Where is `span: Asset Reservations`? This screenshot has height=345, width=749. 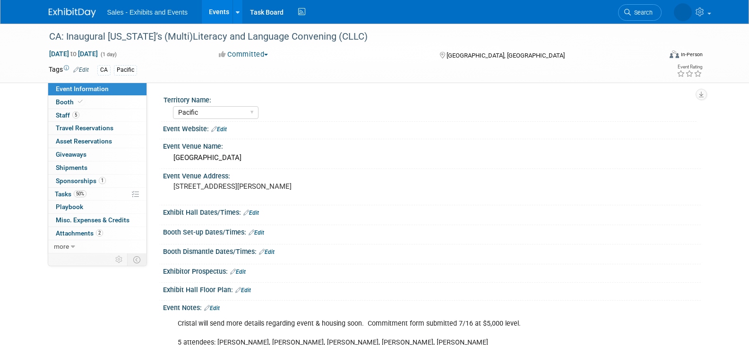 span: Asset Reservations is located at coordinates (84, 141).